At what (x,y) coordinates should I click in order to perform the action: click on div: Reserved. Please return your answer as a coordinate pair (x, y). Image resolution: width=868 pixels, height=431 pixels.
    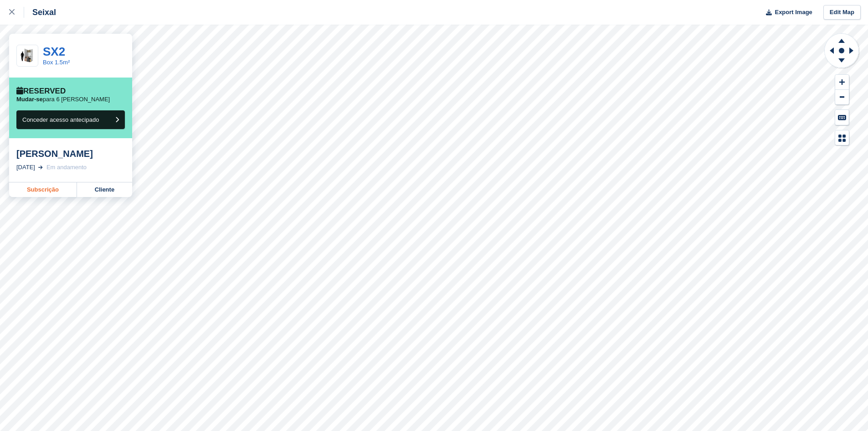
    Looking at the image, I should click on (41, 91).